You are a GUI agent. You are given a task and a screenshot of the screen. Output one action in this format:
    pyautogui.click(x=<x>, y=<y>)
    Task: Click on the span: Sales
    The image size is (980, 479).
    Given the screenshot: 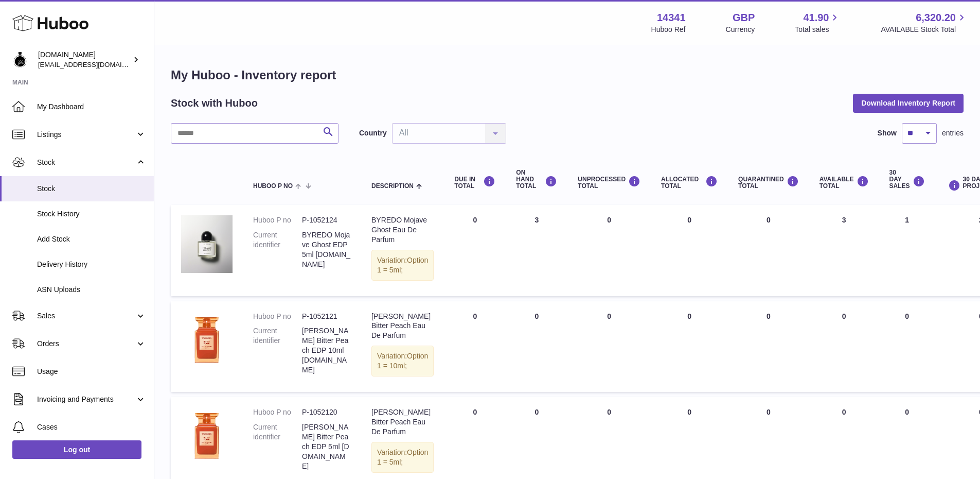 What is the action you would take?
    pyautogui.click(x=86, y=315)
    